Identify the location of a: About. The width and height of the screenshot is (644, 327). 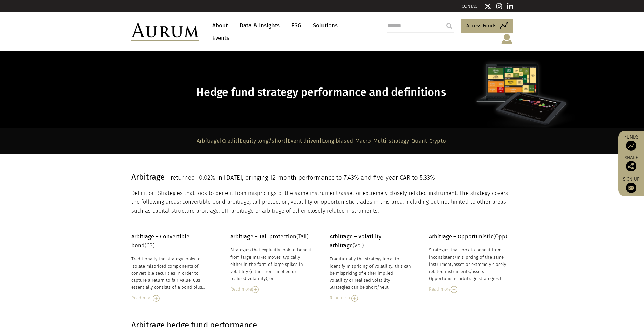
(220, 25).